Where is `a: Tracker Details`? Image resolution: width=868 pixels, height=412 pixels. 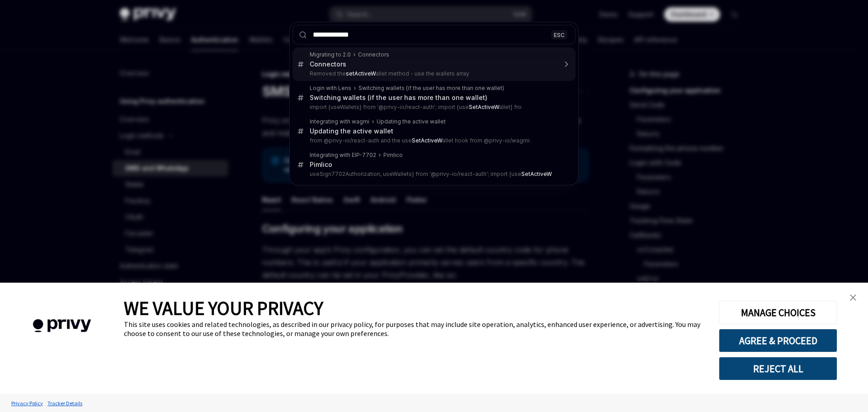
a: Tracker Details is located at coordinates (64, 403).